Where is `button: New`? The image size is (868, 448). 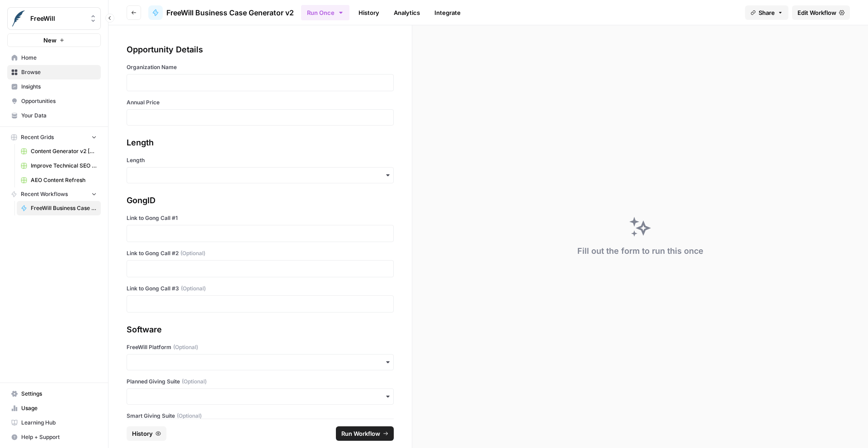
button: New is located at coordinates (54, 40).